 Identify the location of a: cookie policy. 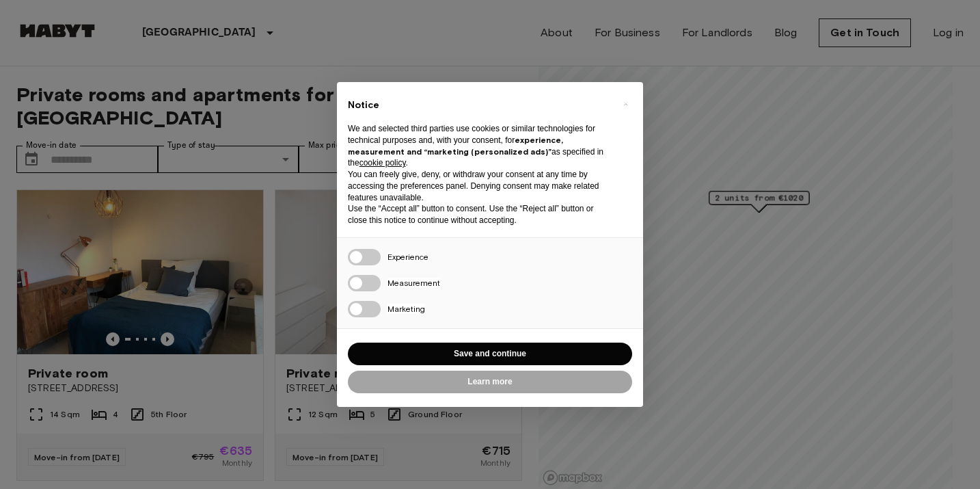
(383, 163).